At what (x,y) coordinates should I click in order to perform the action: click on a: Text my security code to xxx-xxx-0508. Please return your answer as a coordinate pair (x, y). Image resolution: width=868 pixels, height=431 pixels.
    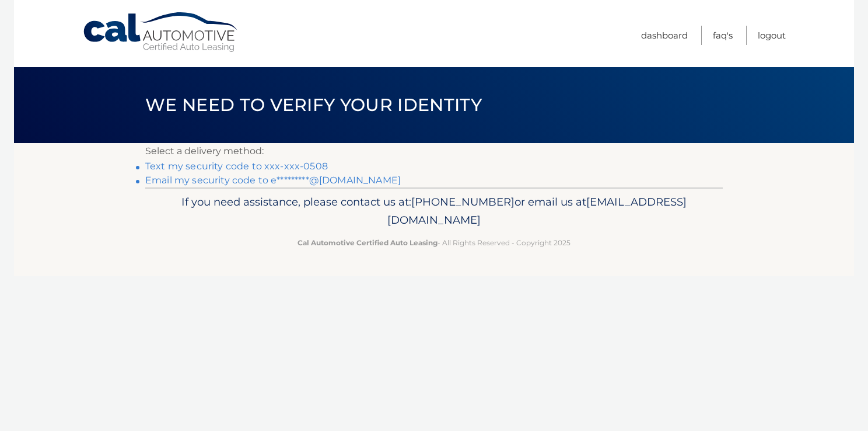
    Looking at the image, I should click on (236, 166).